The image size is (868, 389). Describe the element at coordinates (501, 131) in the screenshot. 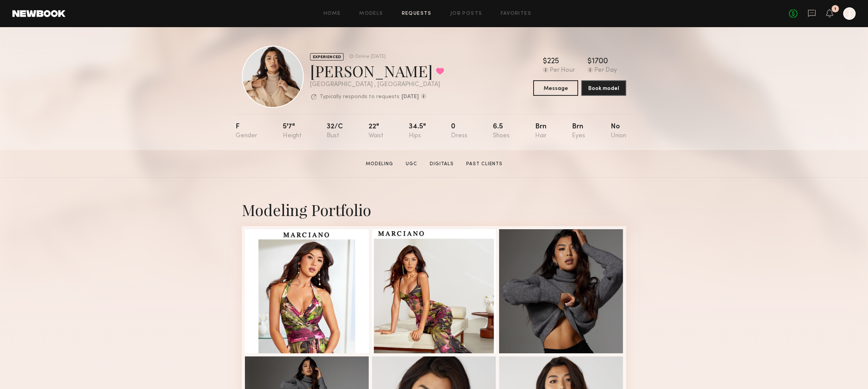

I see `div: 6.5` at that location.